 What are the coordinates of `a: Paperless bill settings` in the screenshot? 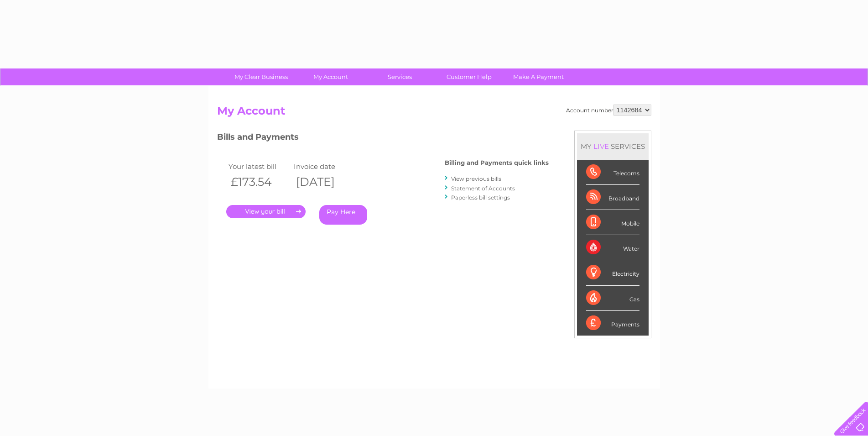 It's located at (480, 197).